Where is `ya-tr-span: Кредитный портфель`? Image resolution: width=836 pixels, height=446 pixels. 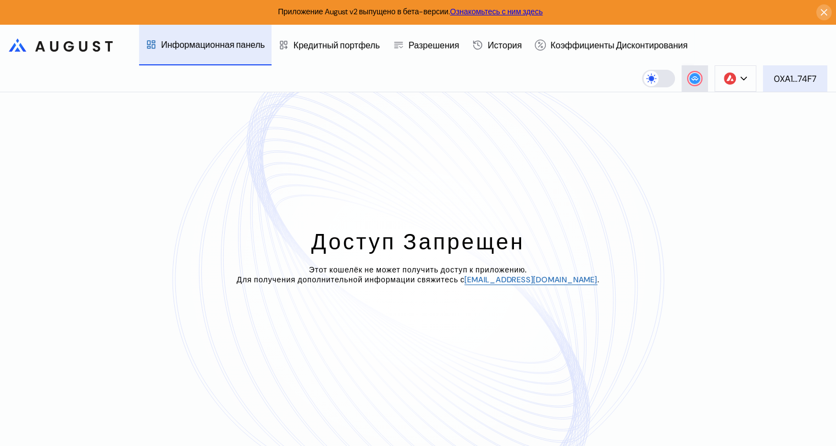 ya-tr-span: Кредитный портфель is located at coordinates (336, 45).